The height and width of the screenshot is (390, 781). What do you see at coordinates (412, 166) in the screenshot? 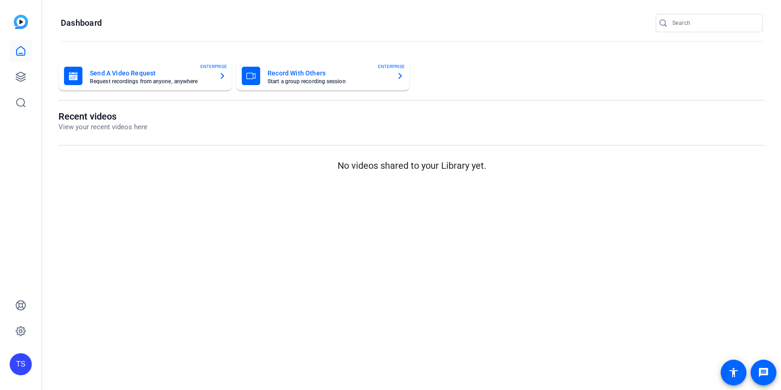
I see `p: No videos shared to your Library yet.` at bounding box center [412, 166].